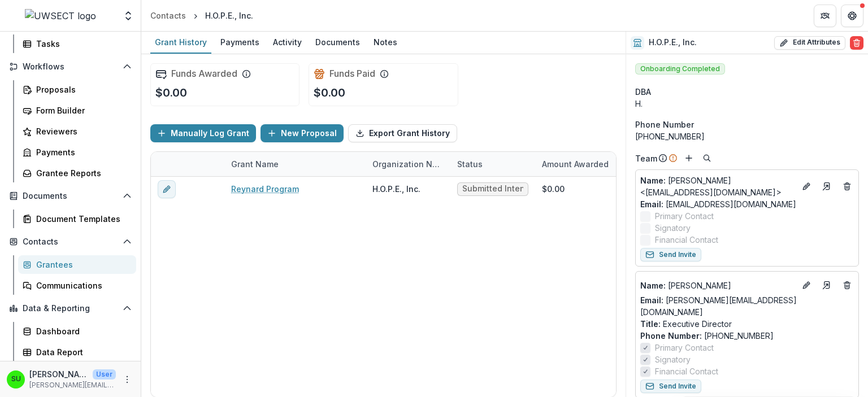 This screenshot has width=868, height=397. I want to click on div: Grantee Reports, so click(81, 173).